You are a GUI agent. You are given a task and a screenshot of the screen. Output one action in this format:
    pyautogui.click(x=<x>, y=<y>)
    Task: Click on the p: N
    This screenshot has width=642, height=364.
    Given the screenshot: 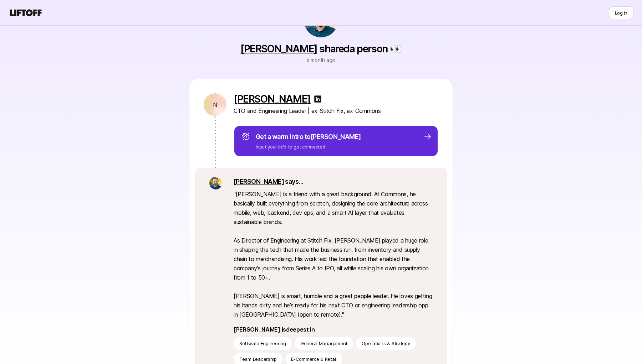 What is the action you would take?
    pyautogui.click(x=215, y=105)
    